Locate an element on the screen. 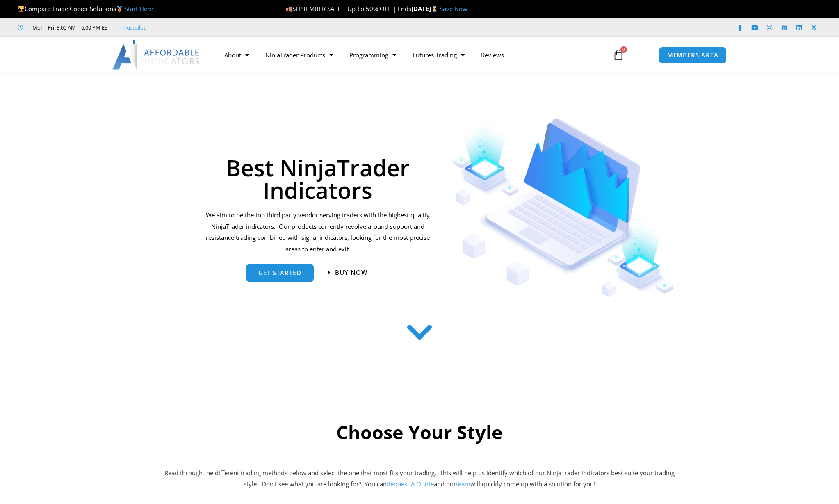  span: 0 is located at coordinates (624, 49).